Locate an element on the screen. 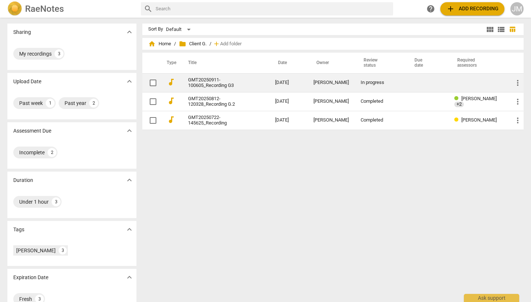 This screenshot has height=302, width=531. span: table_chart is located at coordinates (512, 29).